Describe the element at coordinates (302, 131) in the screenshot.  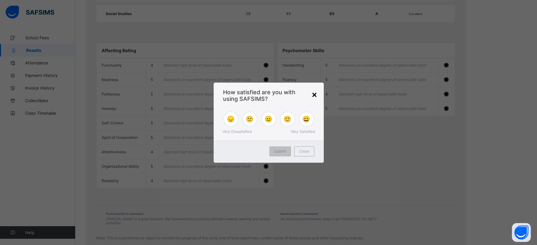
I see `span: Very Satisfied` at that location.